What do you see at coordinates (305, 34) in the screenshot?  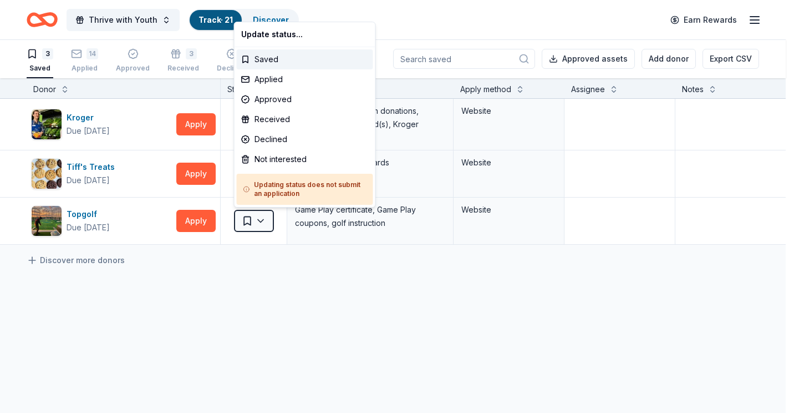 I see `div: Update status...` at bounding box center [305, 34].